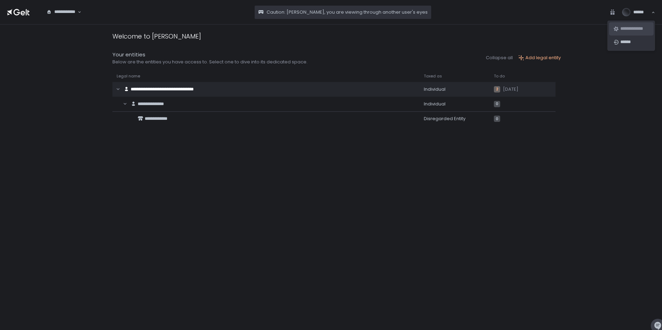 Image resolution: width=662 pixels, height=330 pixels. What do you see at coordinates (210, 62) in the screenshot?
I see `div: Below are the entities you have access to. Select one to dive into its dedicated space.` at bounding box center [210, 62].